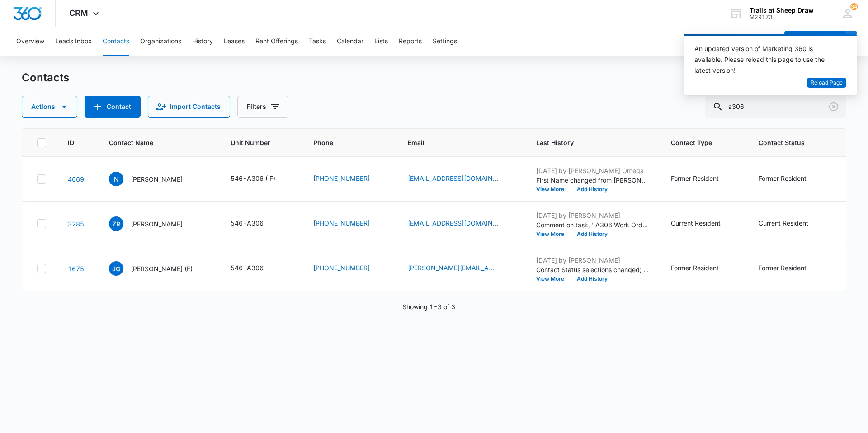 The image size is (868, 433). What do you see at coordinates (586, 142) in the screenshot?
I see `span: Last History` at bounding box center [586, 142].